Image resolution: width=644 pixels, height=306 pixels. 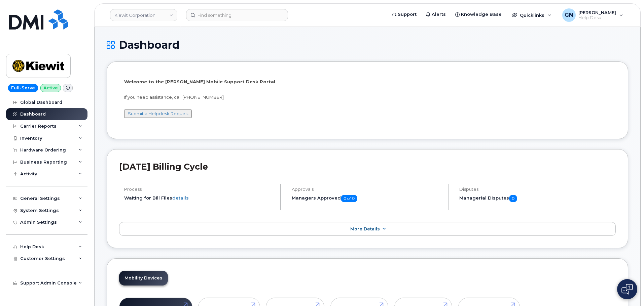 I want to click on li: Waiting for Bill Files, so click(x=199, y=198).